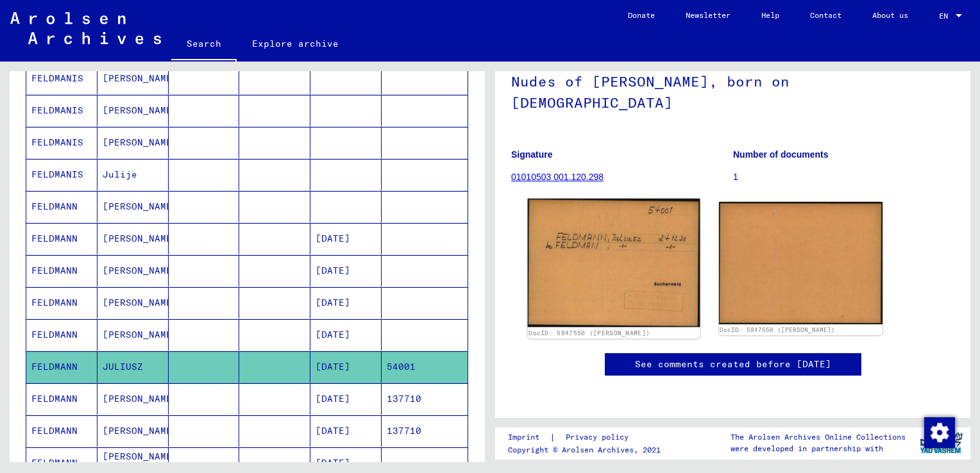 This screenshot has height=473, width=980. What do you see at coordinates (529, 437) in the screenshot?
I see `a: Imprint` at bounding box center [529, 437].